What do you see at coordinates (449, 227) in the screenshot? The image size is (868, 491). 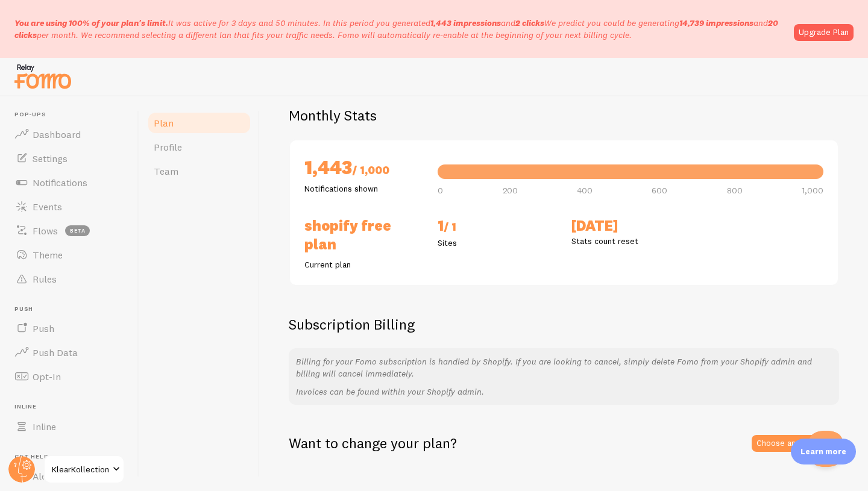 I see `span: / 1` at bounding box center [449, 227].